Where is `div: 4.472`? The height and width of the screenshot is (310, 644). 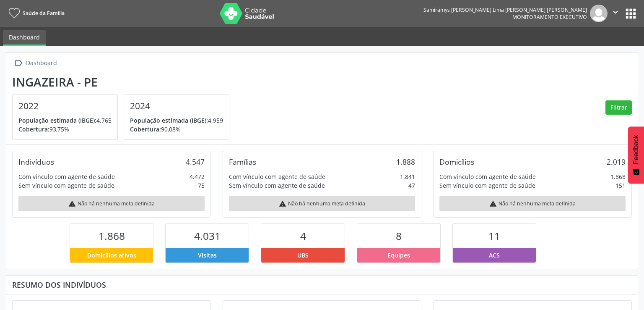
div: 4.472 is located at coordinates (197, 176).